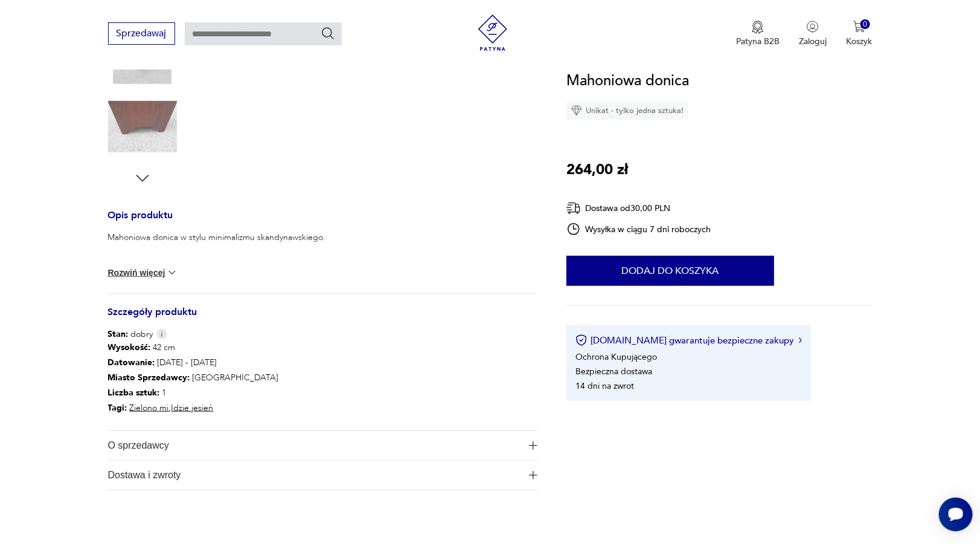 The width and height of the screenshot is (980, 546). I want to click on li: Bezpieczna dostawa, so click(614, 371).